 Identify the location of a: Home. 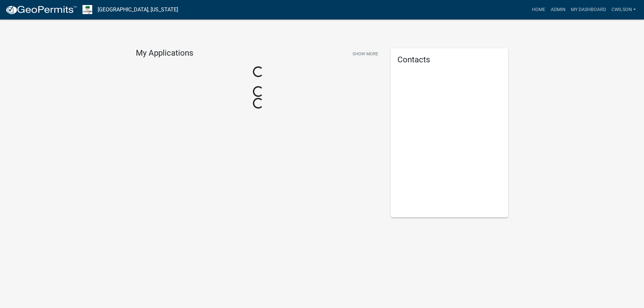
(538, 9).